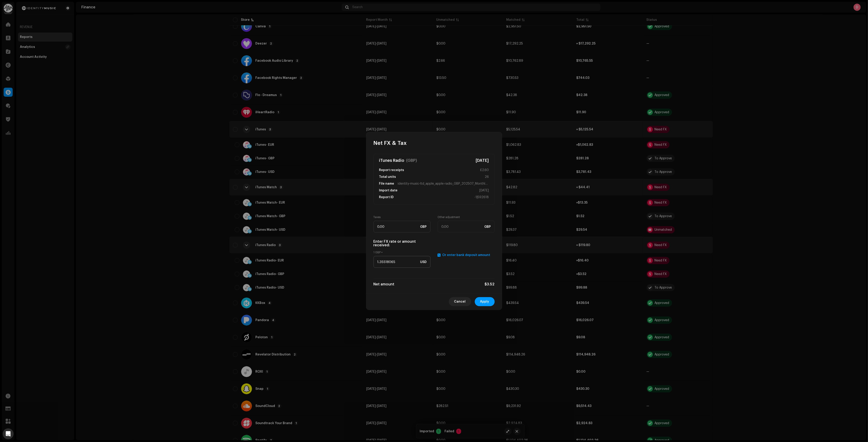 This screenshot has height=442, width=868. Describe the element at coordinates (467, 255) in the screenshot. I see `span: Or enter bank deposit amount` at that location.